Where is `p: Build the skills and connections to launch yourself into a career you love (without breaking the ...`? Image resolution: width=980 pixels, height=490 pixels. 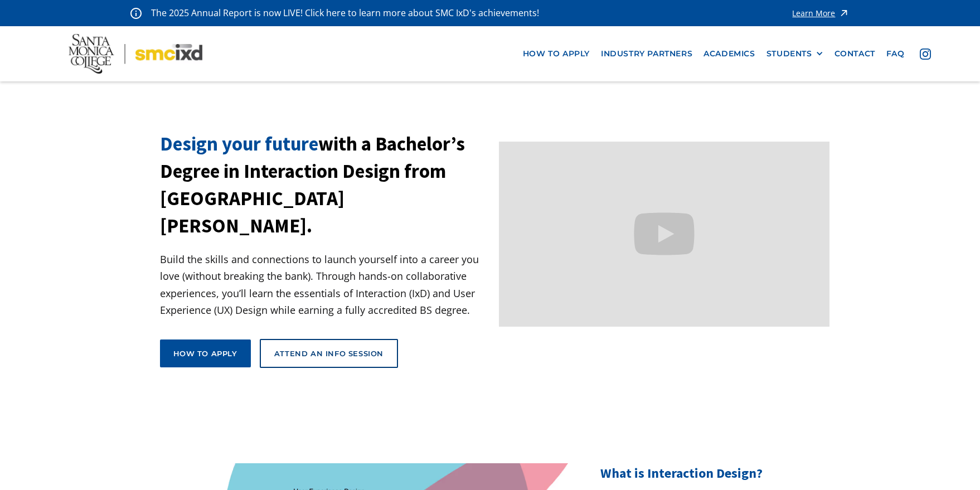 p: Build the skills and connections to launch yourself into a career you love (without breaking the ... is located at coordinates (325, 285).